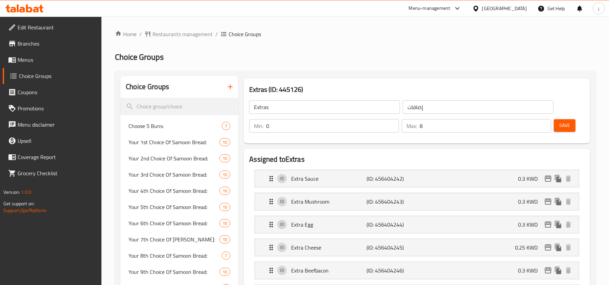 This screenshot has width=609, height=285. Describe the element at coordinates (328, 271) in the screenshot. I see `p: Extra Beefbacon` at that location.